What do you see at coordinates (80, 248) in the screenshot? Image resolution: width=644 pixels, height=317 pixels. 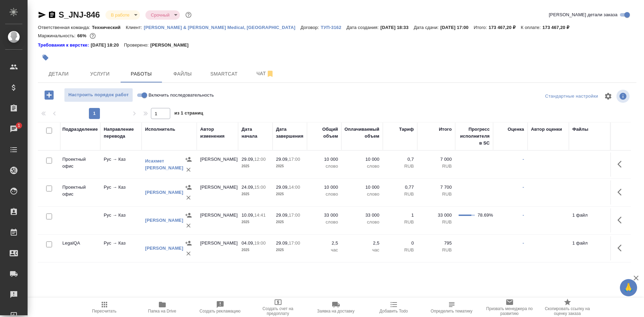 I see `td: LegalQA` at bounding box center [80, 248].